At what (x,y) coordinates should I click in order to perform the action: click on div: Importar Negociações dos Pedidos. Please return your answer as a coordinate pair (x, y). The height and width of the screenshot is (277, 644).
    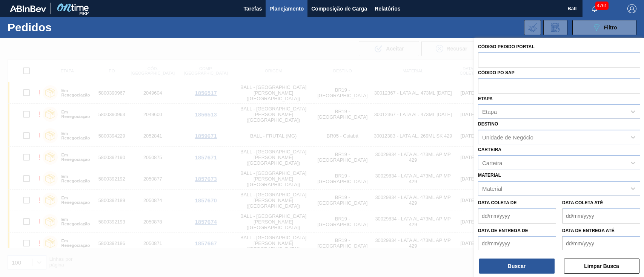
    Looking at the image, I should click on (532, 27).